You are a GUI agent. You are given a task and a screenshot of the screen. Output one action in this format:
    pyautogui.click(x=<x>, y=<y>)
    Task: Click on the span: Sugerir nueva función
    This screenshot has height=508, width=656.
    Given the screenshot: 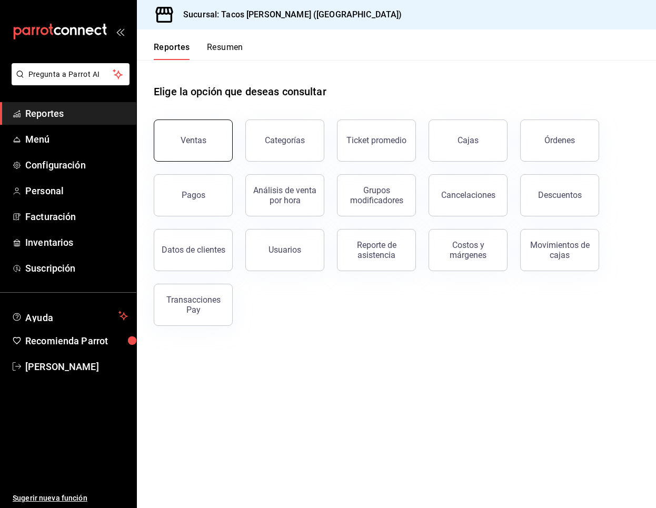 What is the action you would take?
    pyautogui.click(x=70, y=498)
    